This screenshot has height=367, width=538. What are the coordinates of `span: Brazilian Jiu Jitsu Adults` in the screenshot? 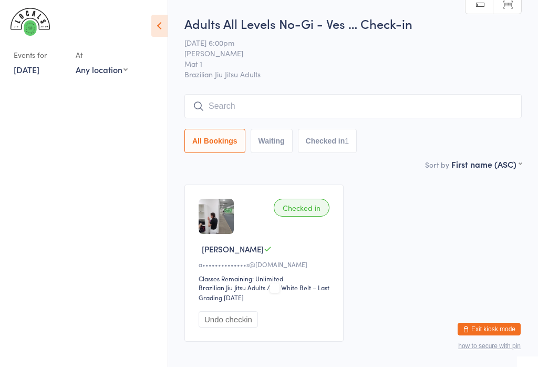 It's located at (353, 74).